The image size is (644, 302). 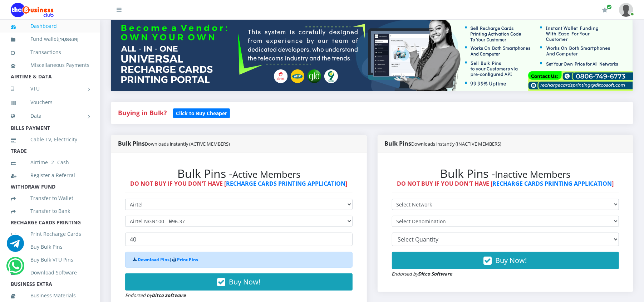 What do you see at coordinates (50, 260) in the screenshot?
I see `a: Buy Bulk VTU Pins` at bounding box center [50, 260].